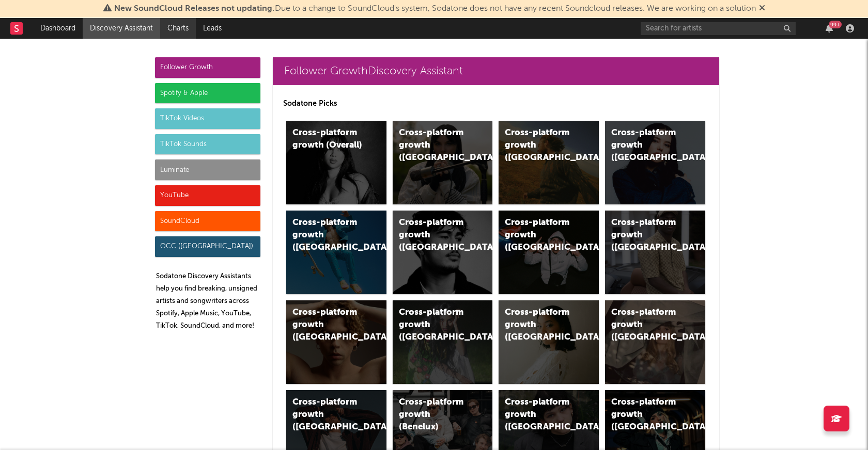 Image resolution: width=868 pixels, height=450 pixels. What do you see at coordinates (57, 29) in the screenshot?
I see `a: Dashboard` at bounding box center [57, 29].